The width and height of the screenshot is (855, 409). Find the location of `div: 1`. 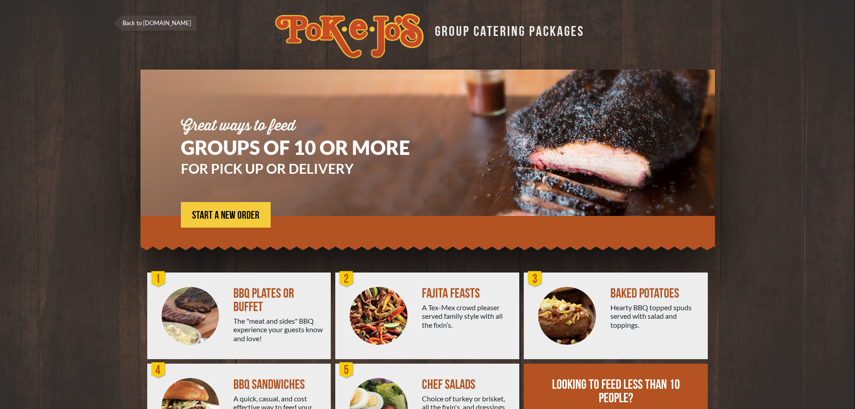

div: 1 is located at coordinates (158, 279).